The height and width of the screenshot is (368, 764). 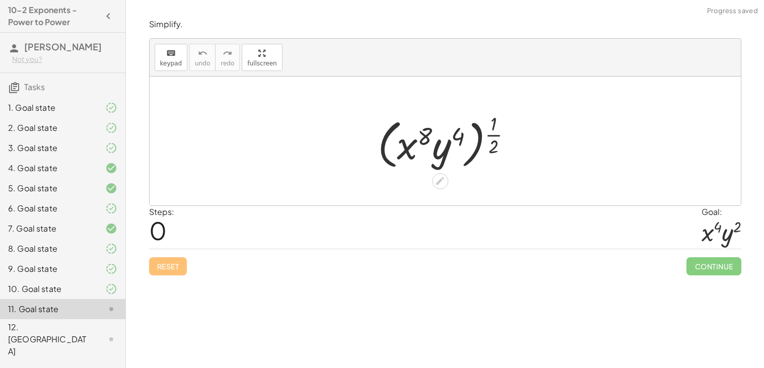 What do you see at coordinates (202, 53) in the screenshot?
I see `i: undo` at bounding box center [202, 53].